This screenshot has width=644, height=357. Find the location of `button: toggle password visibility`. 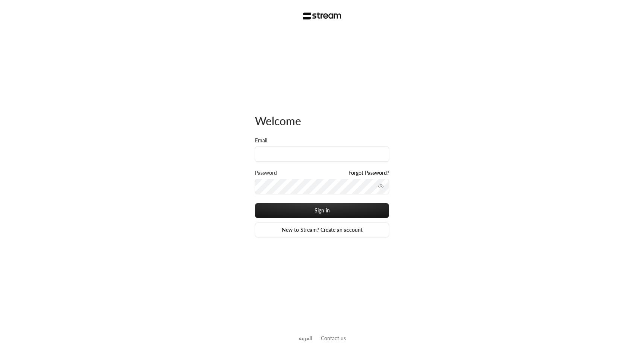

button: toggle password visibility is located at coordinates (381, 186).